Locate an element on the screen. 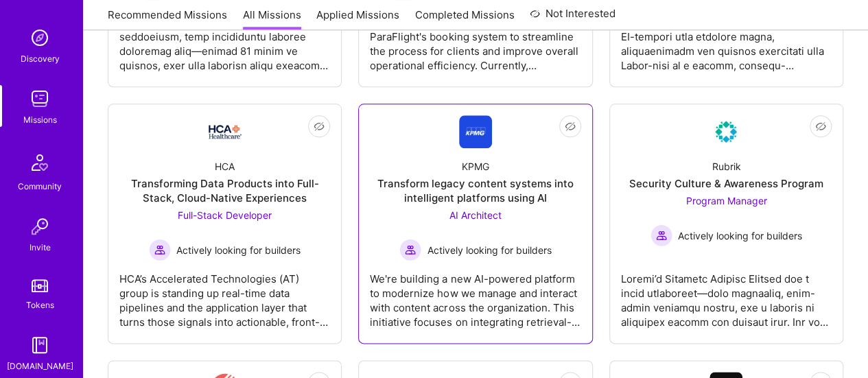 This screenshot has width=868, height=378. div: Security Culture & Awareness Program is located at coordinates (726, 183).